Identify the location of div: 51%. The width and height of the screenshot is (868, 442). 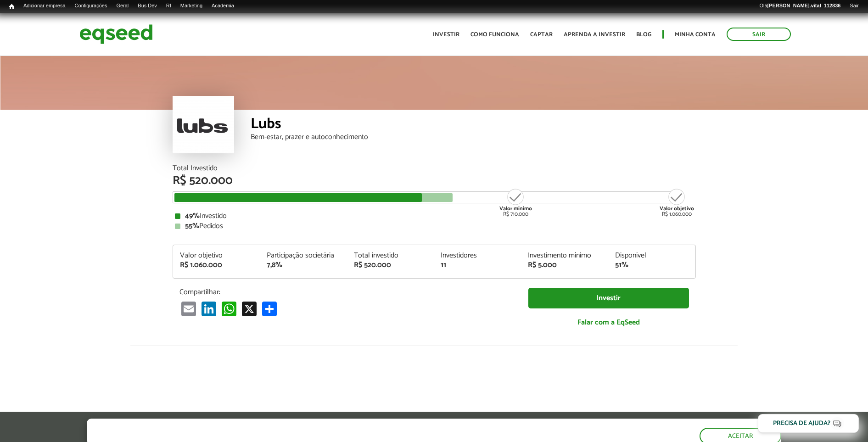
(652, 265).